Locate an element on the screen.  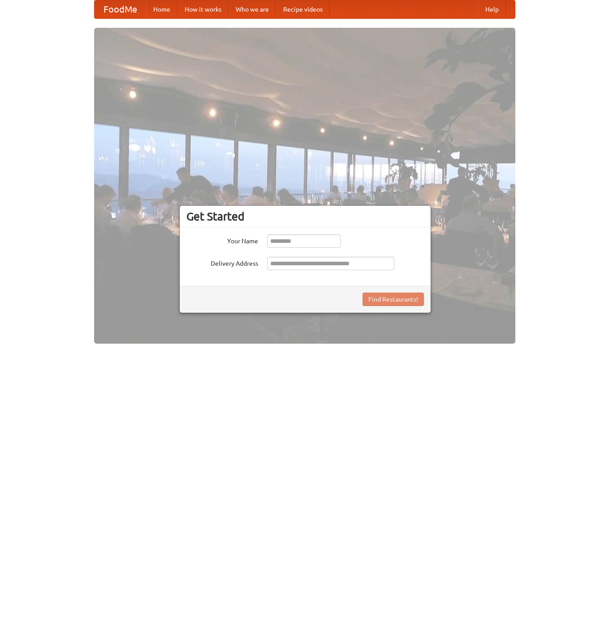
label: Your Name is located at coordinates (222, 240).